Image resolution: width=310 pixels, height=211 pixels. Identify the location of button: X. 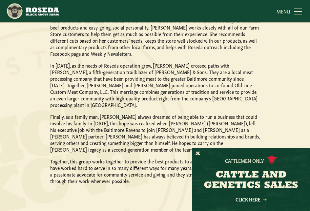
(198, 154).